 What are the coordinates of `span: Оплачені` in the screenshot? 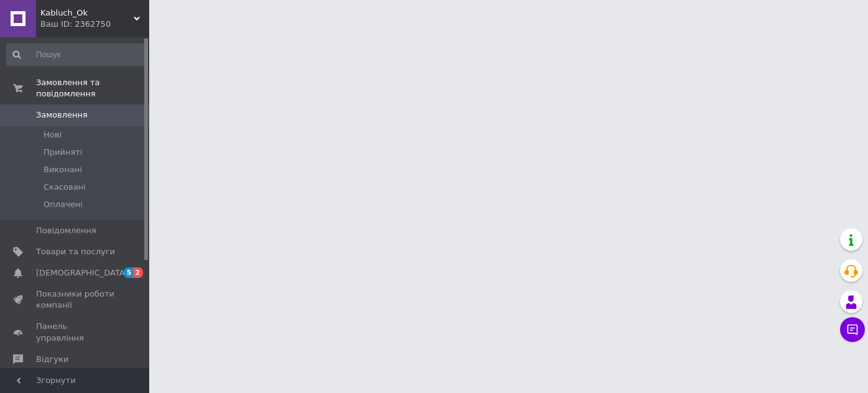 It's located at (63, 204).